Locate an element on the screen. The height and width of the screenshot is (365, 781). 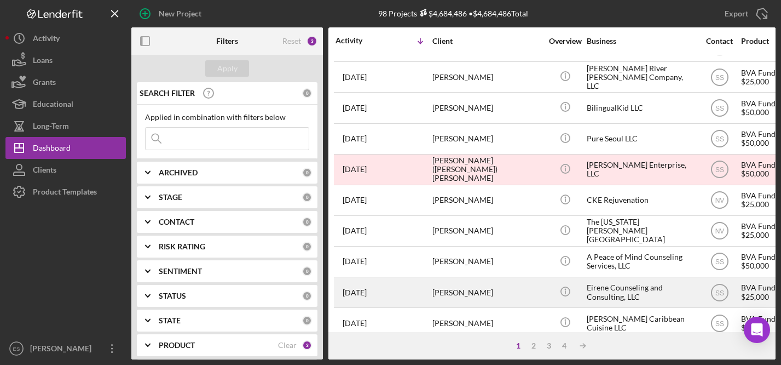
div: Clear is located at coordinates (287, 345).